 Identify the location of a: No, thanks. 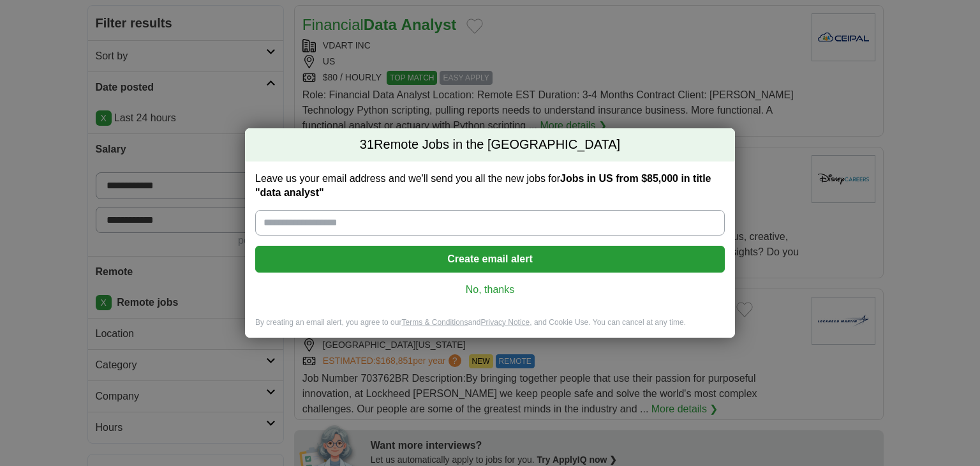
(490, 290).